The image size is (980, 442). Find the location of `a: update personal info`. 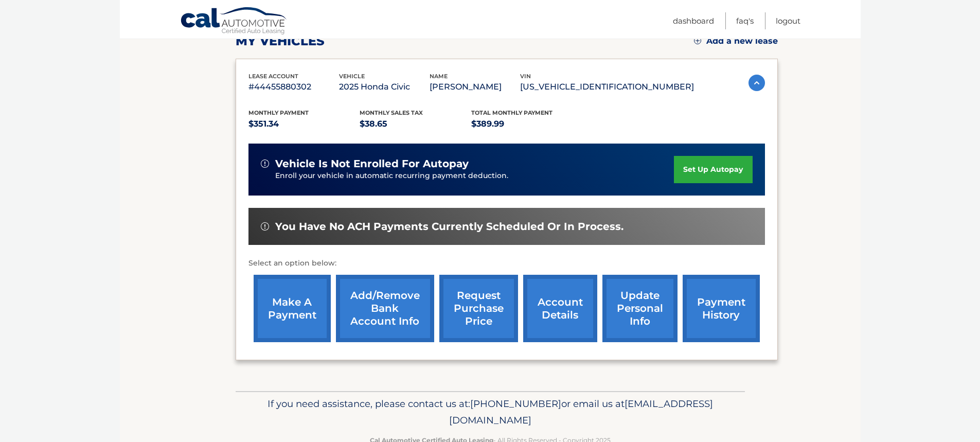

a: update personal info is located at coordinates (640, 308).